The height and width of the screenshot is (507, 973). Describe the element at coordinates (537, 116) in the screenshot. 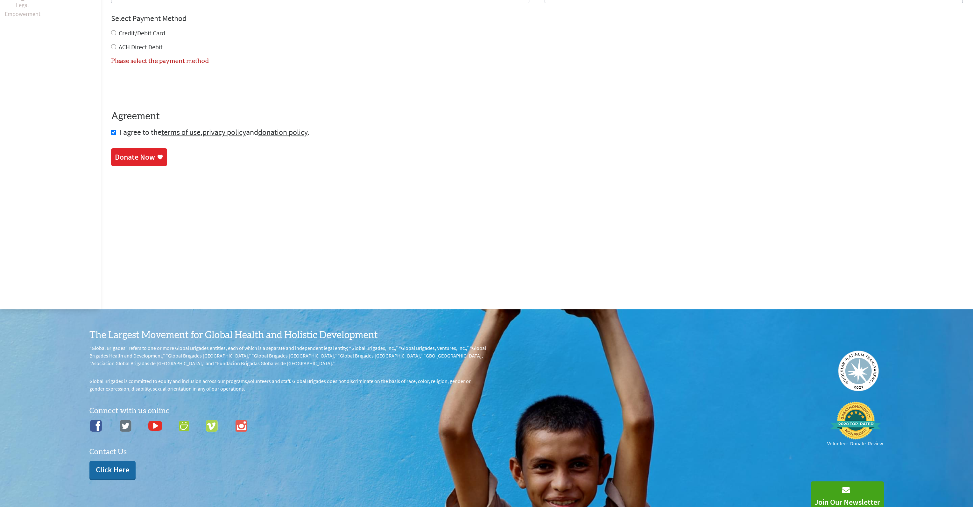

I see `h4: Agreement` at that location.